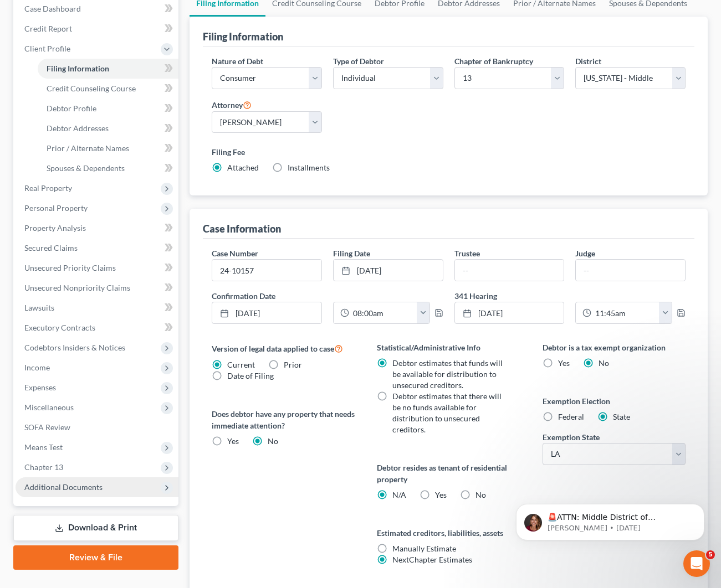 This screenshot has width=721, height=588. What do you see at coordinates (710, 555) in the screenshot?
I see `span: 5` at bounding box center [710, 555].